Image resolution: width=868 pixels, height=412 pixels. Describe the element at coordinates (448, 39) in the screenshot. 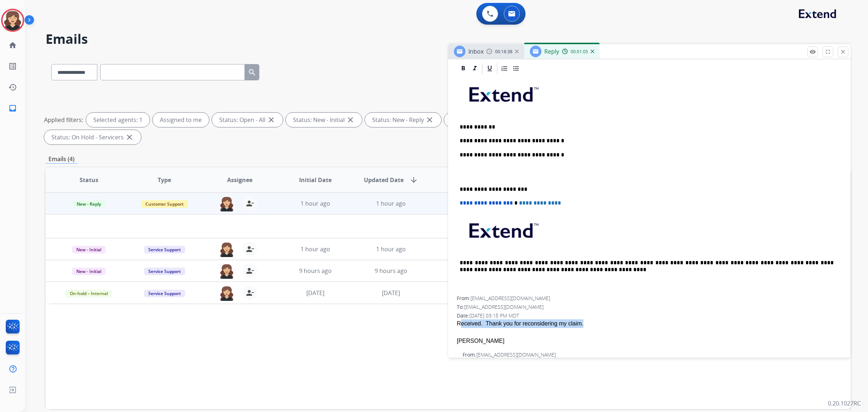

I see `h2: Emails` at that location.